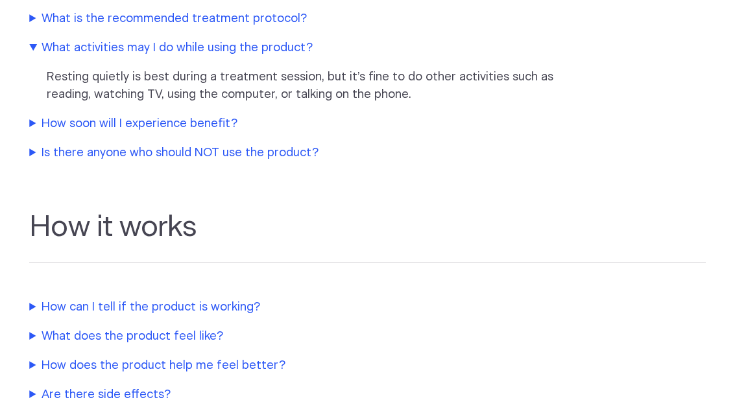  Describe the element at coordinates (302, 396) in the screenshot. I see `summary: Are there side effects?` at that location.